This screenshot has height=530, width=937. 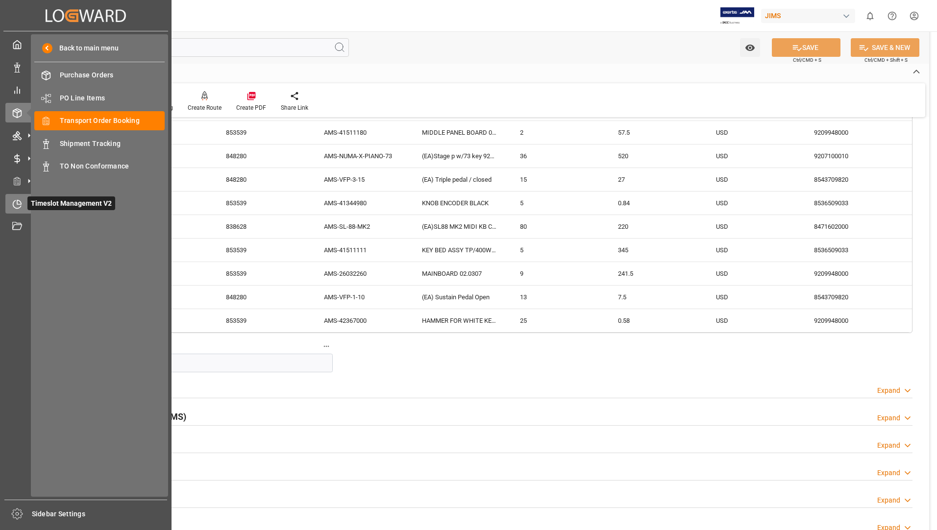 What do you see at coordinates (86, 44) in the screenshot?
I see `a: My Cockpit` at bounding box center [86, 44].